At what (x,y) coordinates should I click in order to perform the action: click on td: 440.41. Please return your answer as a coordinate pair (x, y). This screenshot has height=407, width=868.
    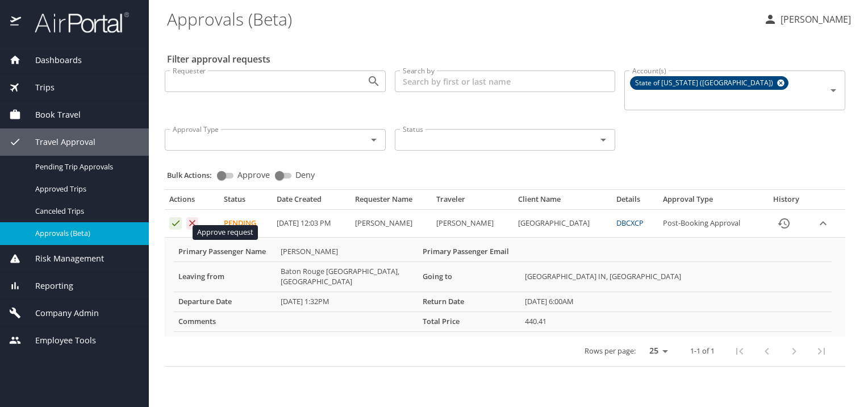
    Looking at the image, I should click on (676, 321).